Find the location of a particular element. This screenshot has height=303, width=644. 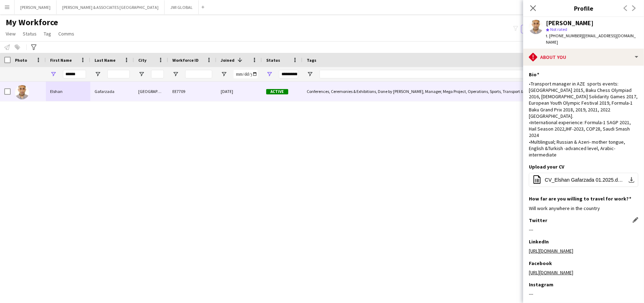

span: Last Name is located at coordinates (105, 60).